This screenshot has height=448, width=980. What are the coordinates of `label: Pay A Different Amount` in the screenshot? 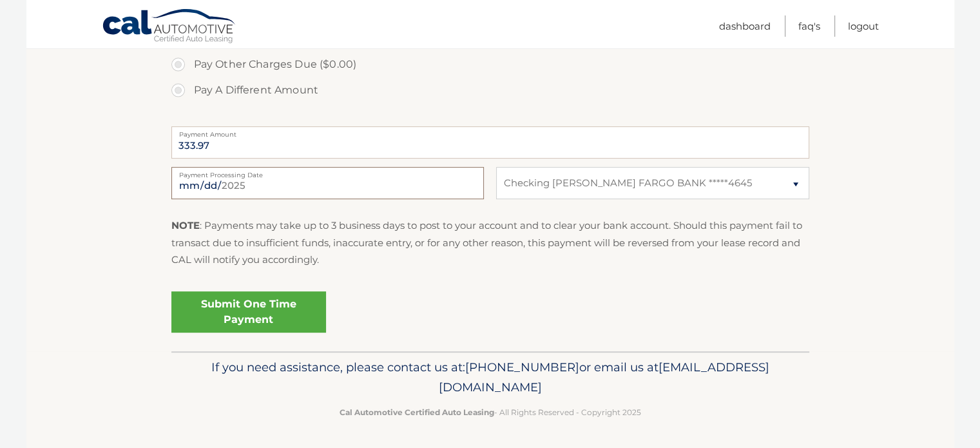 It's located at (490, 90).